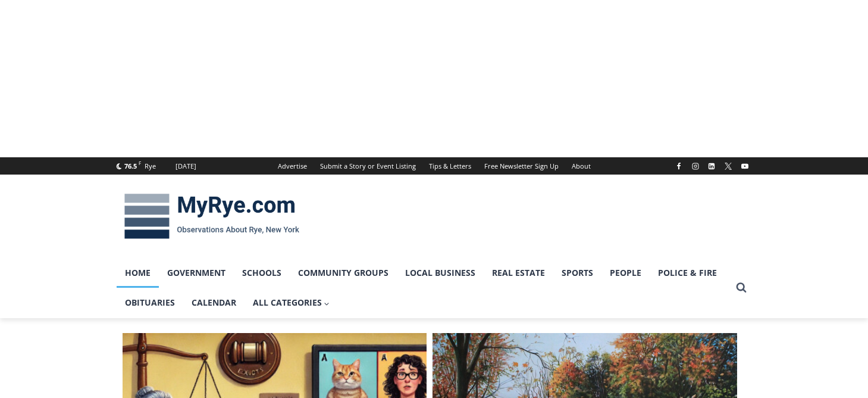 The image size is (868, 398). What do you see at coordinates (196, 273) in the screenshot?
I see `a: Government` at bounding box center [196, 273].